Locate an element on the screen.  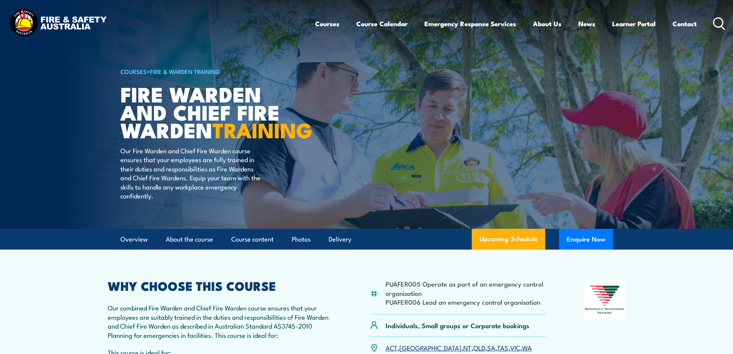
a: Delivery is located at coordinates (340, 239).